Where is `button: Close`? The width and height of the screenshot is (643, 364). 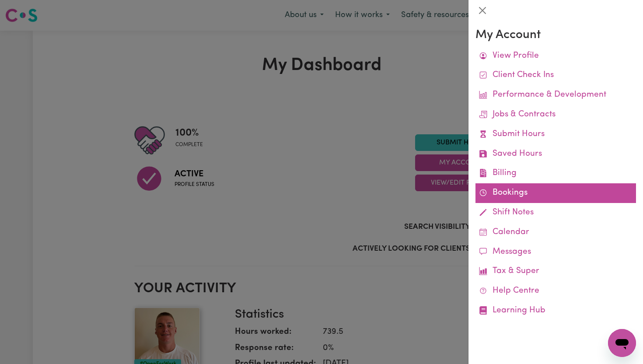
button: Close is located at coordinates (483, 10).